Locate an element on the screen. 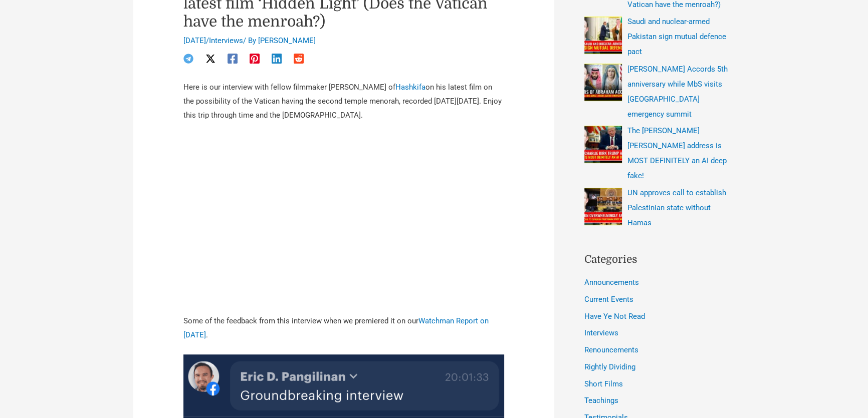  a: Have Ye Not Read is located at coordinates (615, 316).